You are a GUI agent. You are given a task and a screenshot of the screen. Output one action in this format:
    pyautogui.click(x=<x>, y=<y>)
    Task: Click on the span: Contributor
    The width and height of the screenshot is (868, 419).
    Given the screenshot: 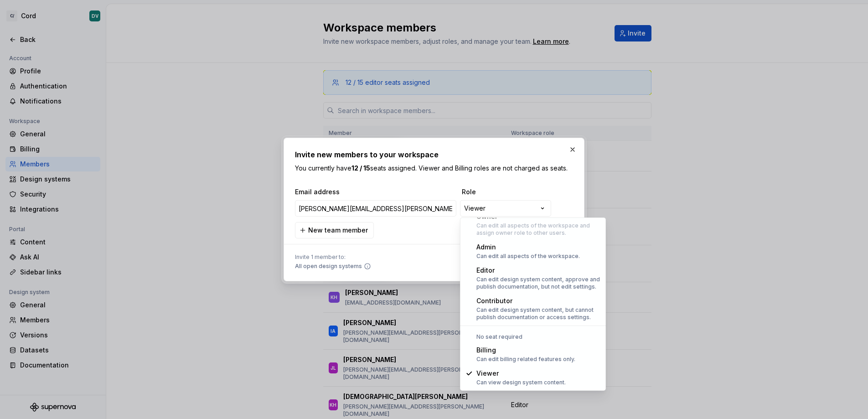 What is the action you would take?
    pyautogui.click(x=494, y=300)
    